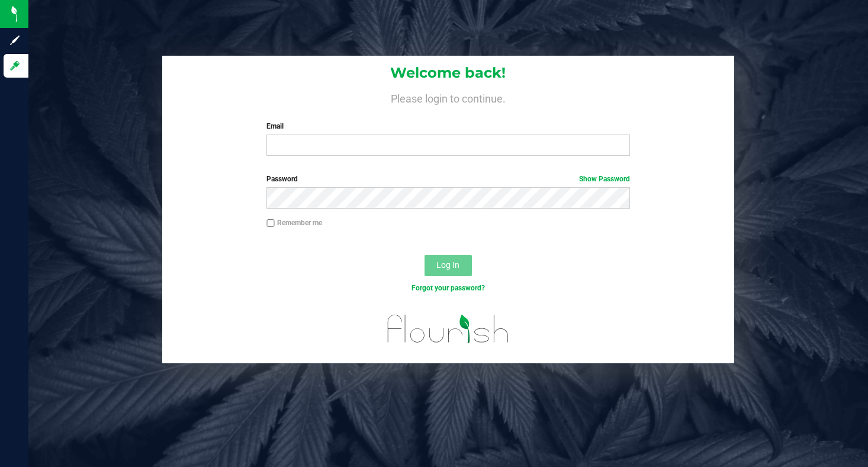 This screenshot has height=467, width=868. What do you see at coordinates (448, 126) in the screenshot?
I see `label: Email` at bounding box center [448, 126].